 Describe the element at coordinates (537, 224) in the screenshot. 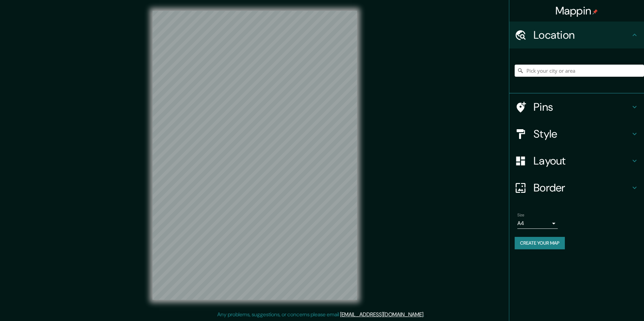

I see `div: A4` at that location.